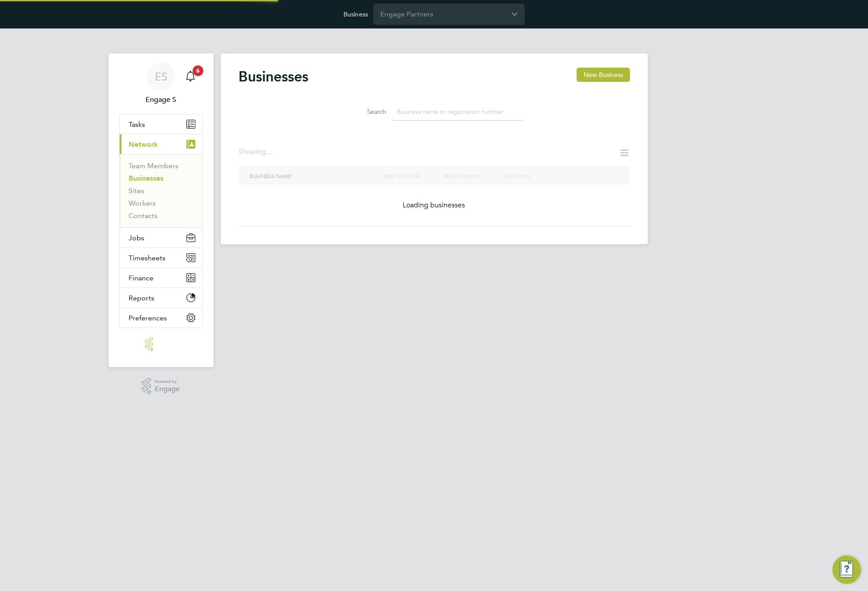  I want to click on span: Jobs, so click(136, 238).